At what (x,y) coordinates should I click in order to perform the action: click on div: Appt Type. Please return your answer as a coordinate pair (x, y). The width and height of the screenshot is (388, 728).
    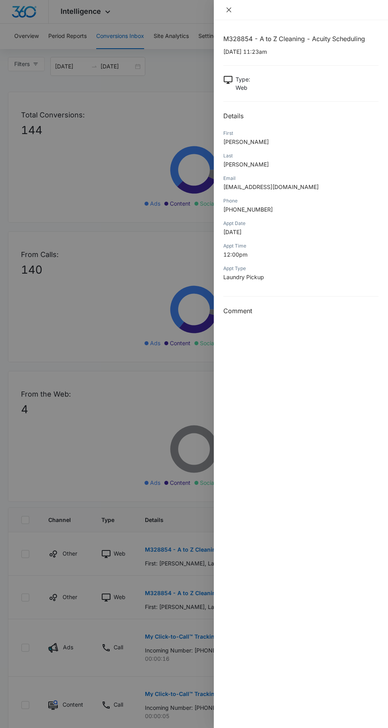
    Looking at the image, I should click on (301, 269).